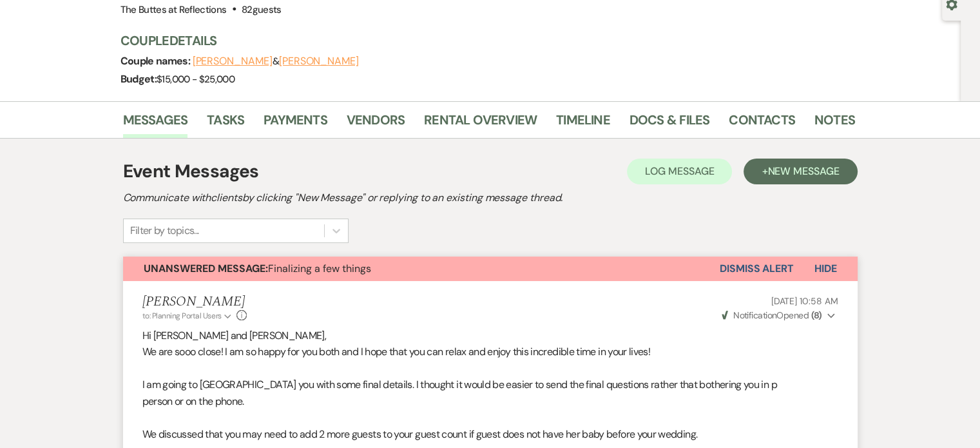  Describe the element at coordinates (257, 268) in the screenshot. I see `span: Finalizing a few things` at that location.